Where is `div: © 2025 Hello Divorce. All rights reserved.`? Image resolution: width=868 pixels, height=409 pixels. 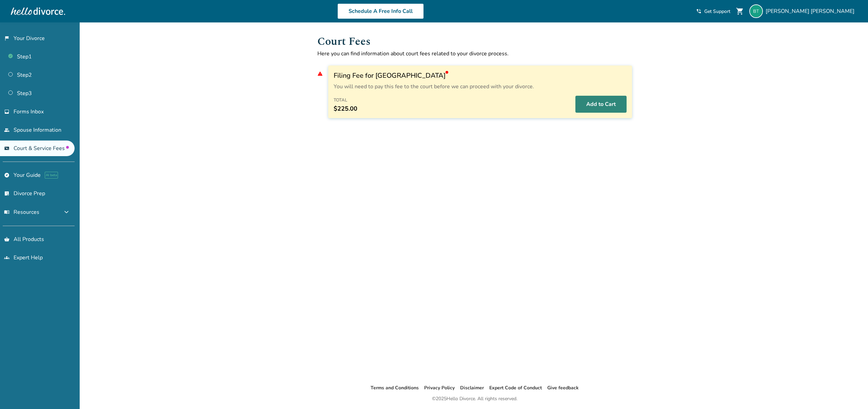
div: © 2025 Hello Divorce. All rights reserved. is located at coordinates (474, 399).